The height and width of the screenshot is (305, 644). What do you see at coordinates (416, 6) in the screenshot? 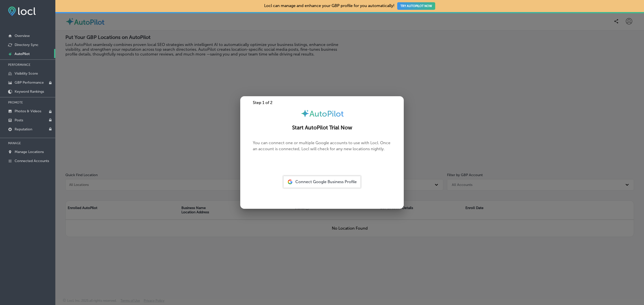
I see `button: TRY AUTOPILOT NOW` at bounding box center [416, 6].